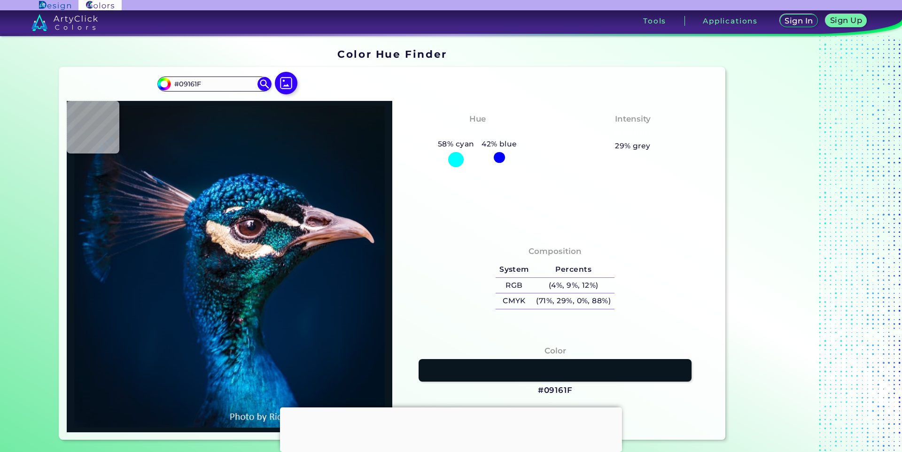  I want to click on h4: Composition, so click(555, 251).